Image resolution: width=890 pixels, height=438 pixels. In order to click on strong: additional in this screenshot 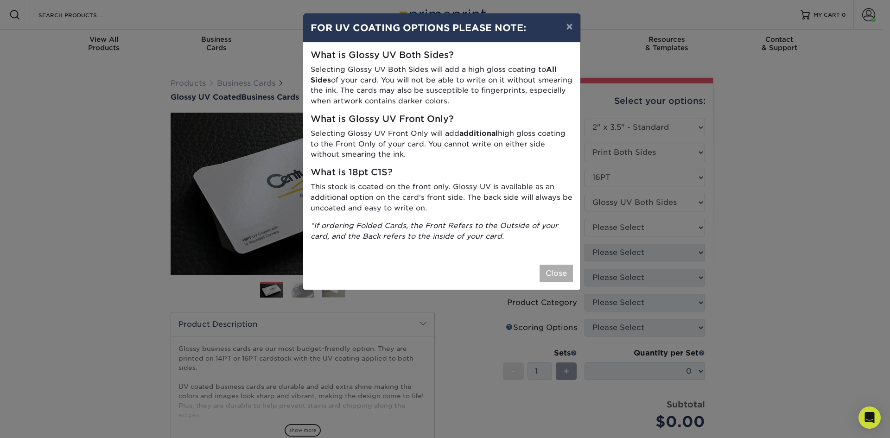, I will do `click(479, 133)`.